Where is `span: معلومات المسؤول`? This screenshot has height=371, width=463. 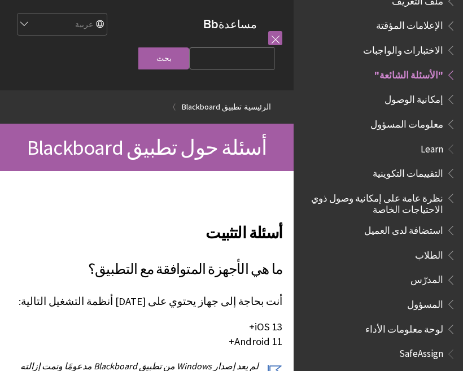
span: معلومات المسؤول is located at coordinates (407, 122).